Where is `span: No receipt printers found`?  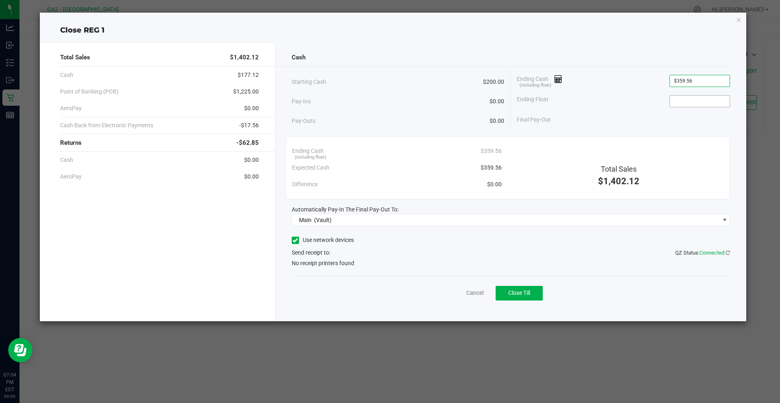 span: No receipt printers found is located at coordinates (323, 263).